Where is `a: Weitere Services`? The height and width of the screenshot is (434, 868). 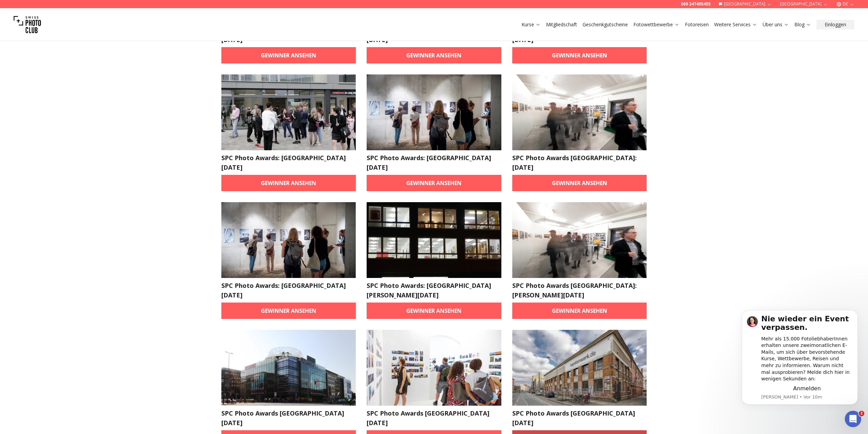
a: Weitere Services is located at coordinates (735, 25).